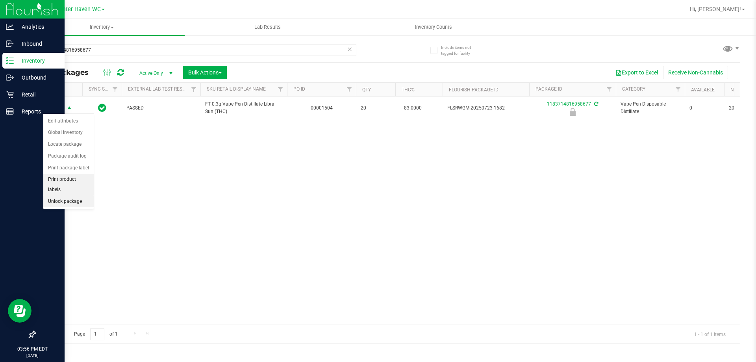 This screenshot has height=362, width=756. Describe the element at coordinates (549, 89) in the screenshot. I see `a: Package ID` at that location.